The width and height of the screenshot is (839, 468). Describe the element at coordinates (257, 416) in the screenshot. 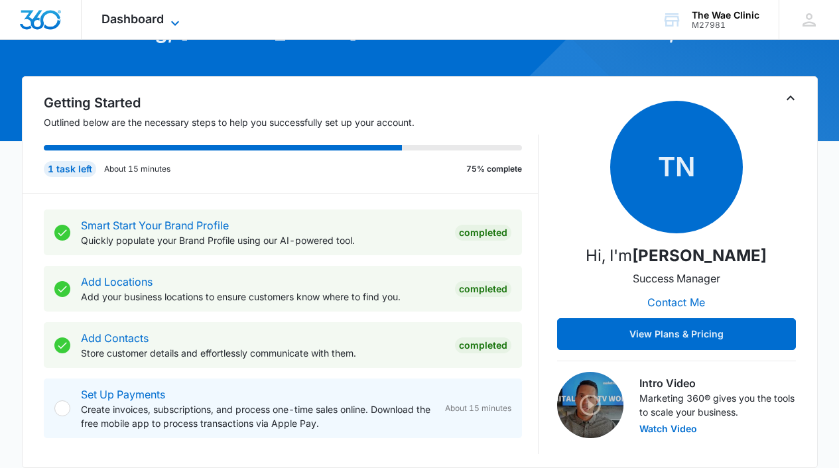

I see `p: Create invoices, subscriptions, and process one-time sales online. Download the free mobile app t...` at that location.